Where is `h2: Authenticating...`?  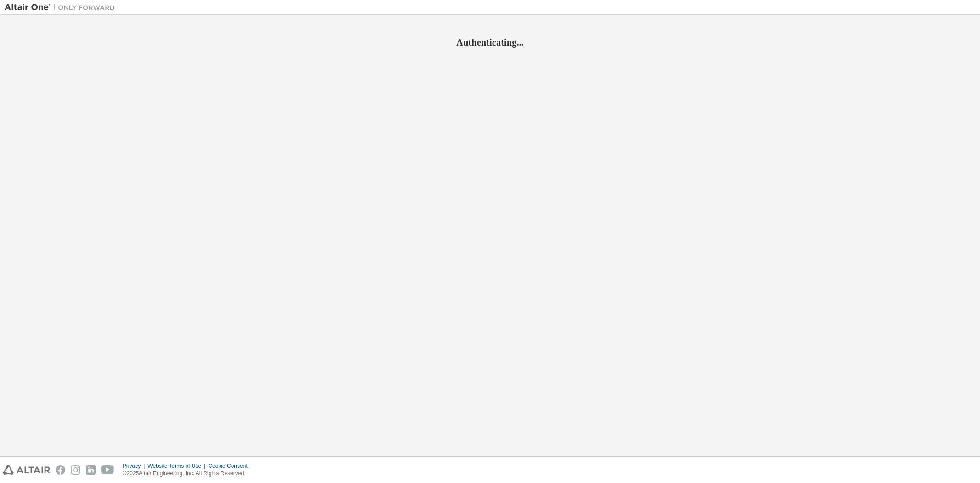 h2: Authenticating... is located at coordinates (490, 43).